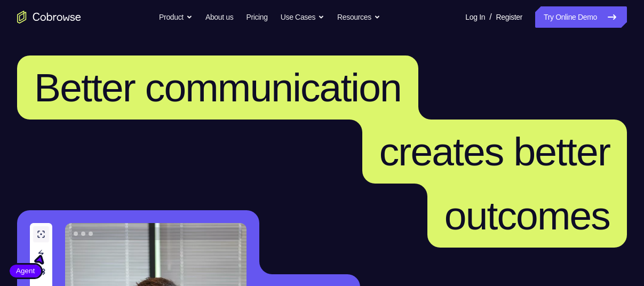 The height and width of the screenshot is (286, 644). What do you see at coordinates (25, 271) in the screenshot?
I see `span: Agent` at bounding box center [25, 271].